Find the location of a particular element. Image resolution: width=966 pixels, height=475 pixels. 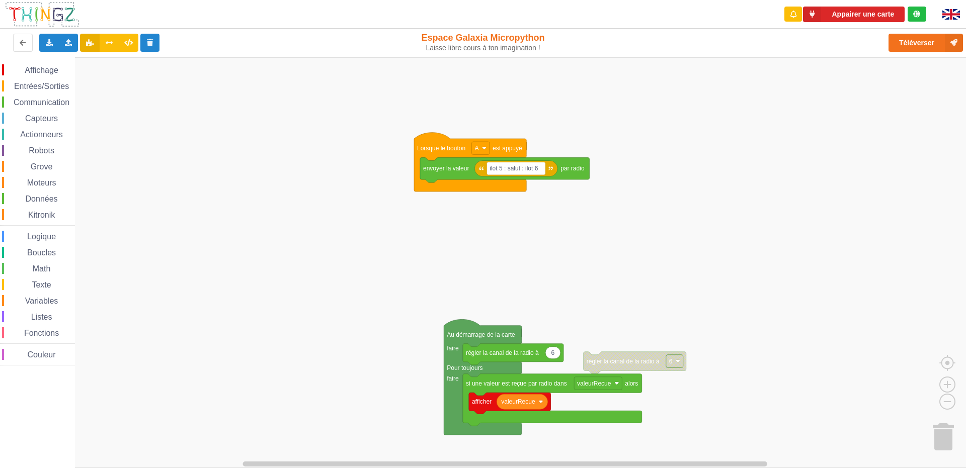

div: Espace Galaxia Micropython is located at coordinates (483, 42).